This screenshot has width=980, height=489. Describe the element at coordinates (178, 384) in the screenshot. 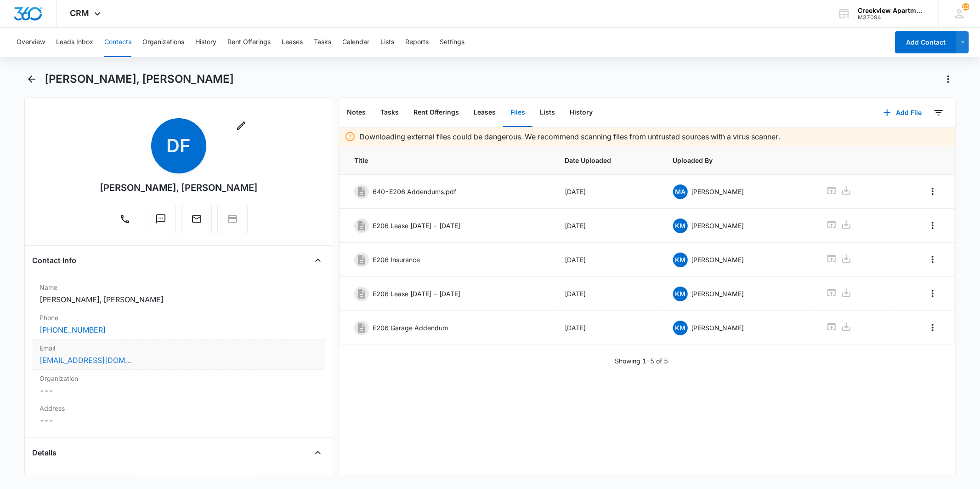

I see `div: Organization---` at that location.